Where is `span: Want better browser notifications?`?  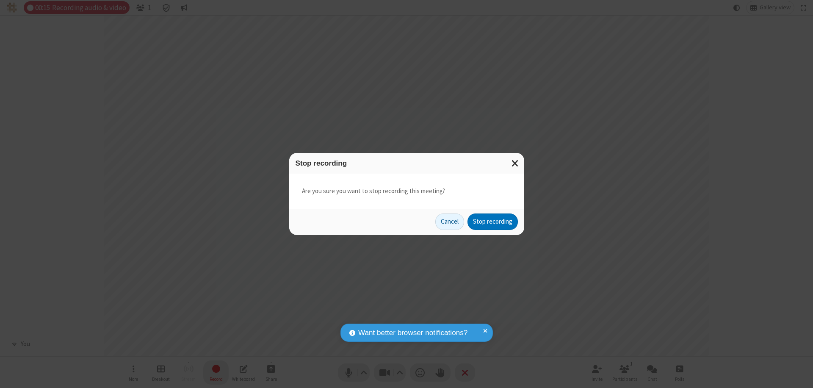 span: Want better browser notifications? is located at coordinates (413, 333).